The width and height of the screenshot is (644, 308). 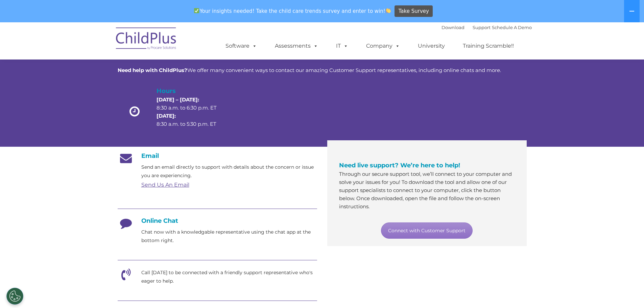 What do you see at coordinates (146, 40) in the screenshot?
I see `img: ChildPlus by Procare Solutions` at bounding box center [146, 40].